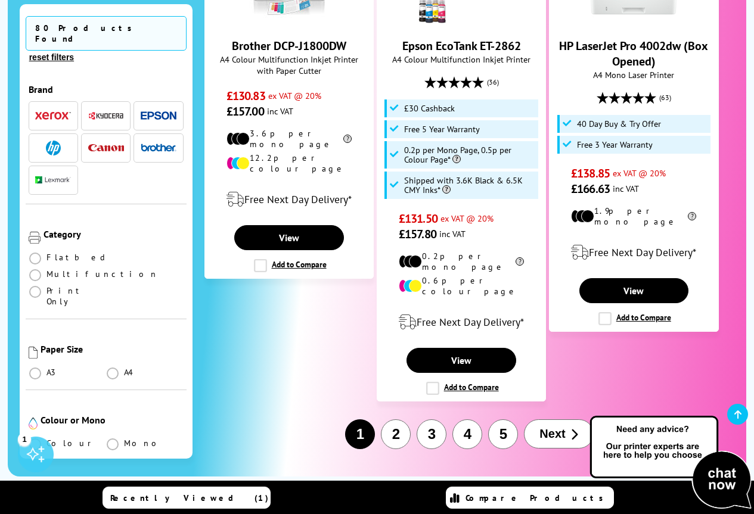 Image resolution: width=754 pixels, height=514 pixels. I want to click on span: £157.00, so click(245, 111).